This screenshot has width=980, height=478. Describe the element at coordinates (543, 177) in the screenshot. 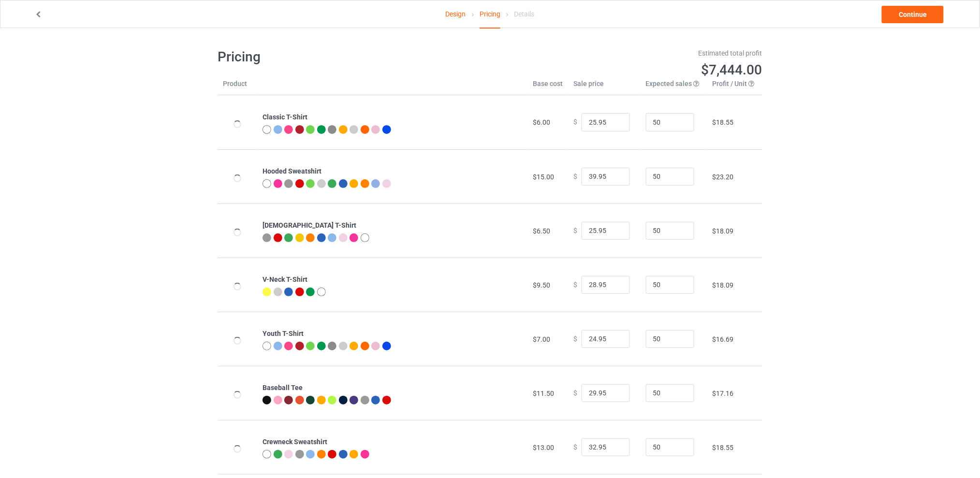

I see `span: $15.00` at that location.